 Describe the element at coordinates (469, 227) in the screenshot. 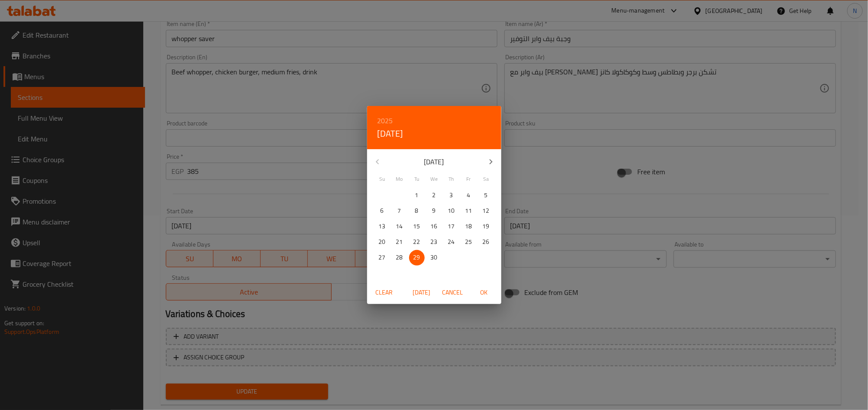

I see `button: 18` at that location.